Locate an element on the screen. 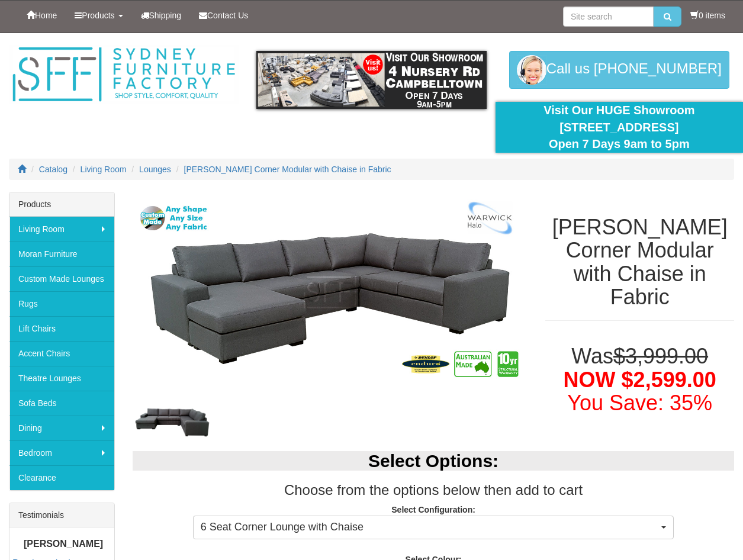 The image size is (743, 560). a: Bedroom is located at coordinates (62, 453).